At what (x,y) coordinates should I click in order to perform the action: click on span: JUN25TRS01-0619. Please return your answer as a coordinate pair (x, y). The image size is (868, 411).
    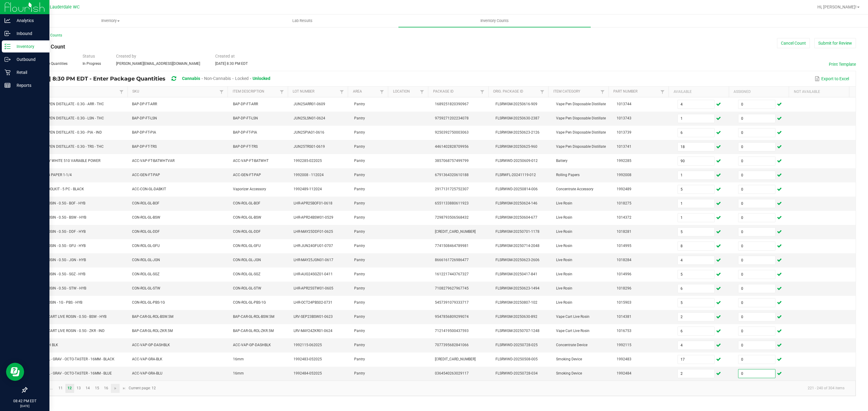
    Looking at the image, I should click on (309, 147).